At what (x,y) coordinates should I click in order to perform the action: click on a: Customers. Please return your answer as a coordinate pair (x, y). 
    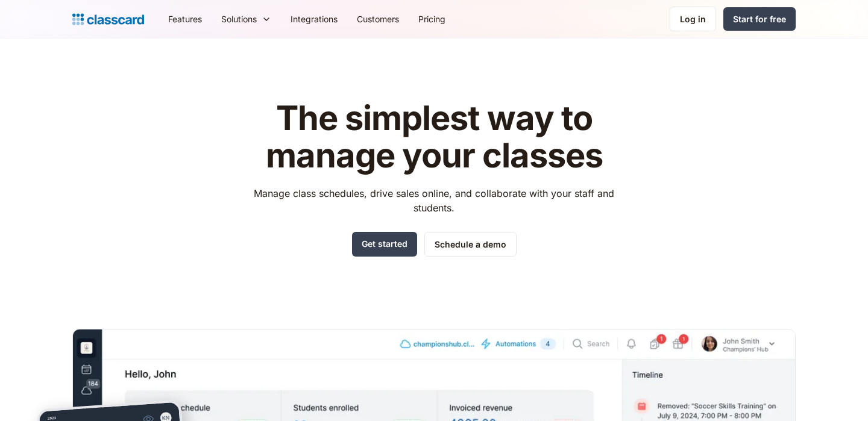
    Looking at the image, I should click on (378, 19).